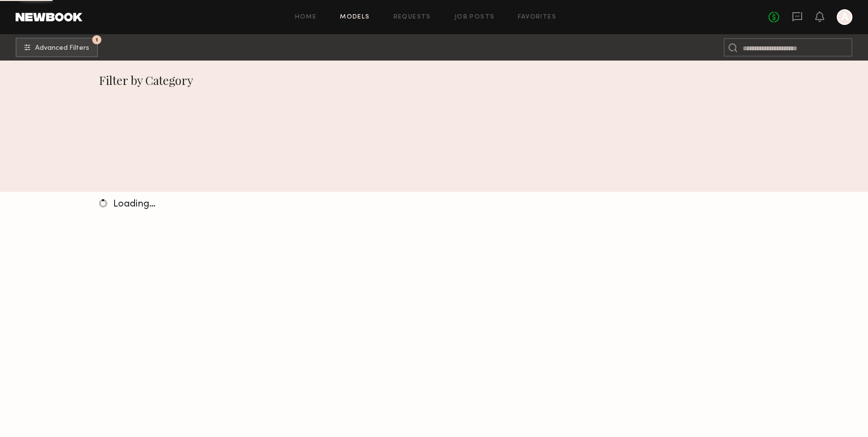 Image resolution: width=868 pixels, height=437 pixels. Describe the element at coordinates (475, 17) in the screenshot. I see `a: Job Posts` at that location.